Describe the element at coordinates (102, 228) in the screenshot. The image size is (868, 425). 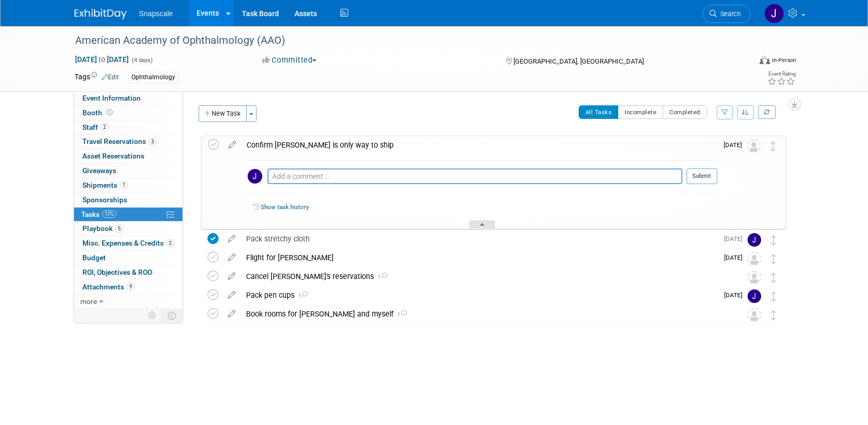
I see `span: Playbook` at that location.